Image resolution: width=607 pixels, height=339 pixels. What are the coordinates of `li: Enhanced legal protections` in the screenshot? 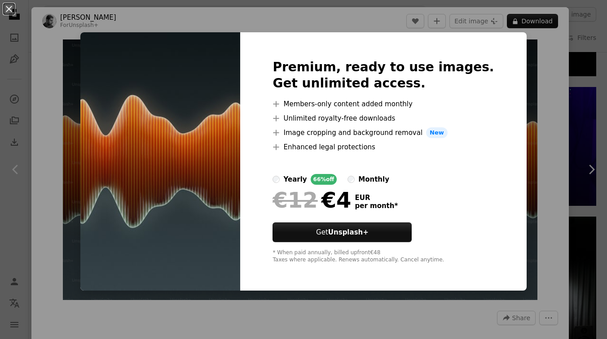 It's located at (383, 147).